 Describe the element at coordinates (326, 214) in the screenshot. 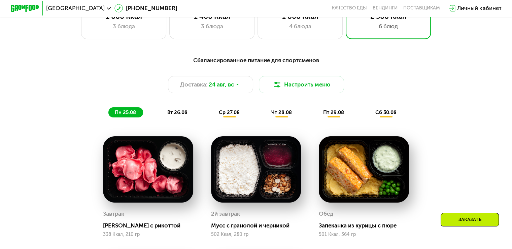

I see `div: Обед` at that location.